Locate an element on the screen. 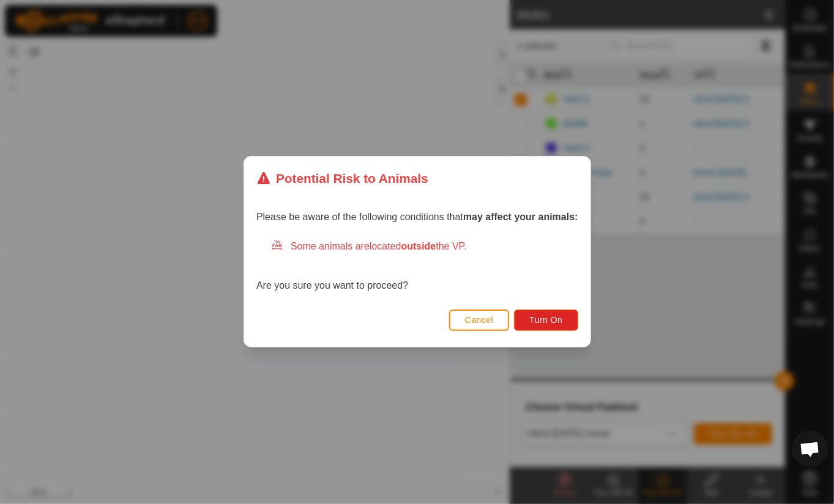 Image resolution: width=834 pixels, height=504 pixels. strong: may affect your animals: is located at coordinates (521, 217).